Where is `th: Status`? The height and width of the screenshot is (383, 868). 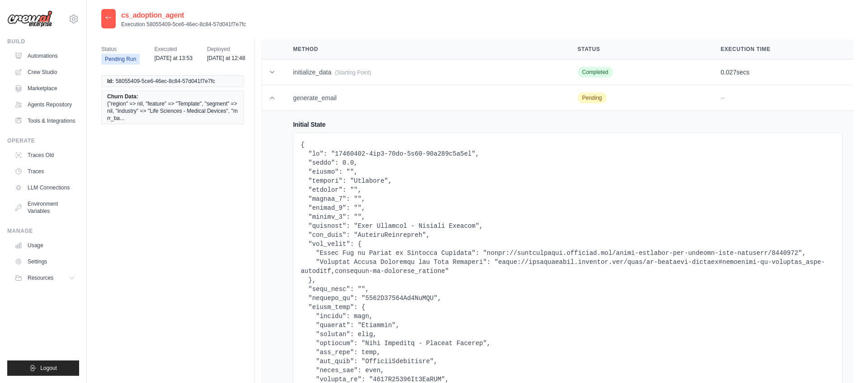
th: Status is located at coordinates (638, 49).